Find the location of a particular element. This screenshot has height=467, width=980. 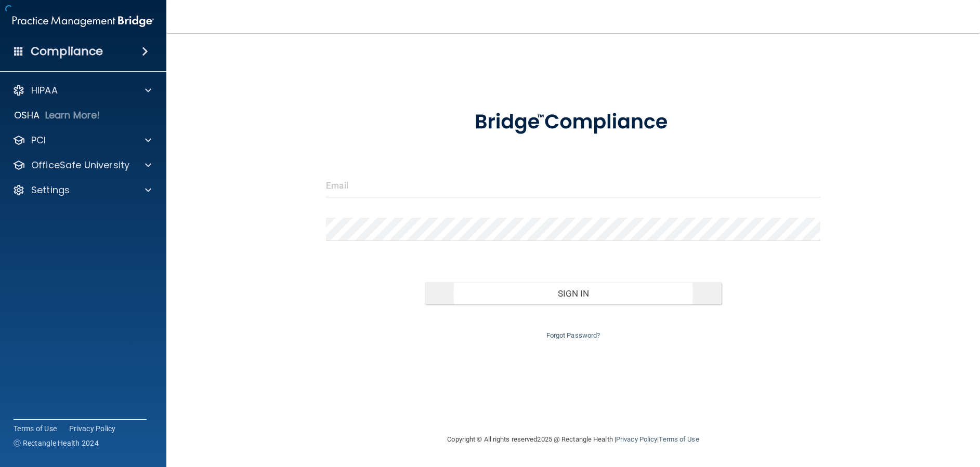

p: PCI is located at coordinates (38, 140).